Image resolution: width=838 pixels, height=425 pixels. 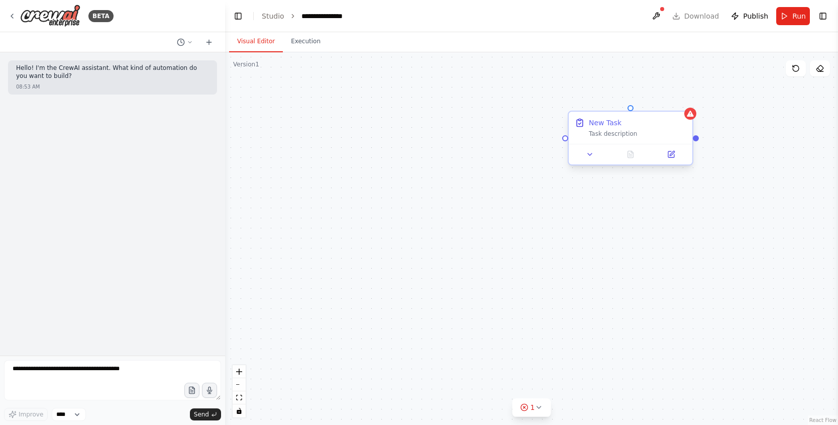 What do you see at coordinates (192, 390) in the screenshot?
I see `button: Upload files` at bounding box center [192, 390].